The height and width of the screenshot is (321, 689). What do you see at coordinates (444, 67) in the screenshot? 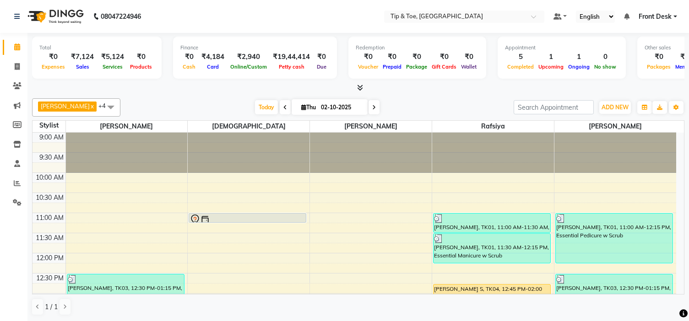
I see `span: Gift Cards` at bounding box center [444, 67].